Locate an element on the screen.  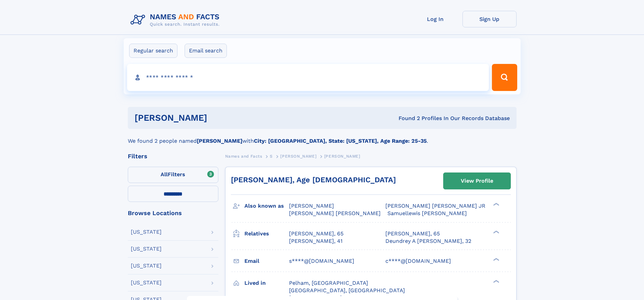
h3: Also known as is located at coordinates (267, 206).